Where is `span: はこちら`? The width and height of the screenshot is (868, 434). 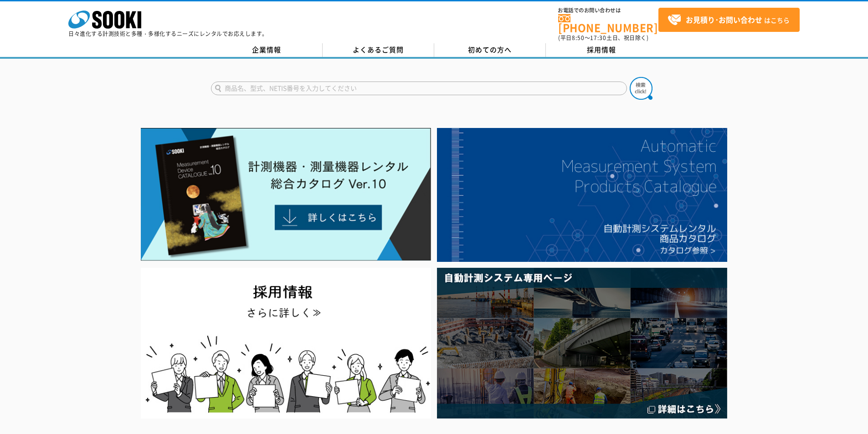 span: はこちら is located at coordinates (729, 20).